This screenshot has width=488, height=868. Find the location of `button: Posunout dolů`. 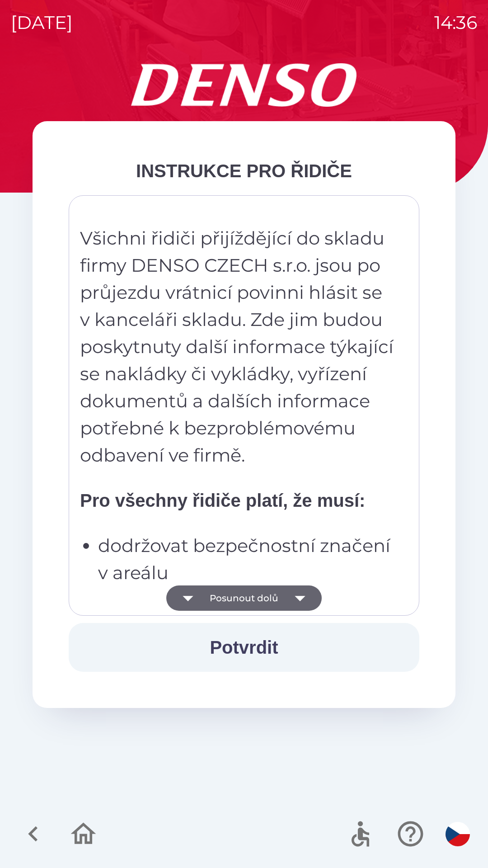

button: Posunout dolů is located at coordinates (244, 598).